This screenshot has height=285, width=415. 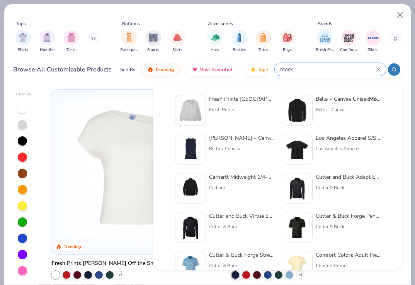 I want to click on div: Browse All Customizable Products, so click(x=62, y=70).